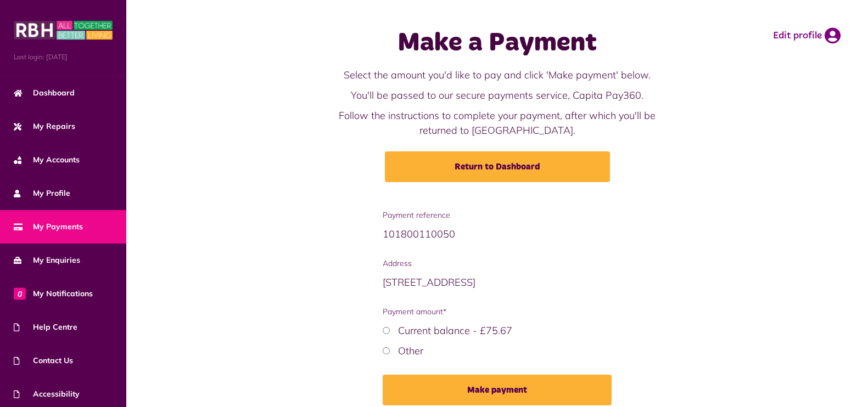 This screenshot has width=868, height=407. Describe the element at coordinates (20, 293) in the screenshot. I see `span: 0` at that location.